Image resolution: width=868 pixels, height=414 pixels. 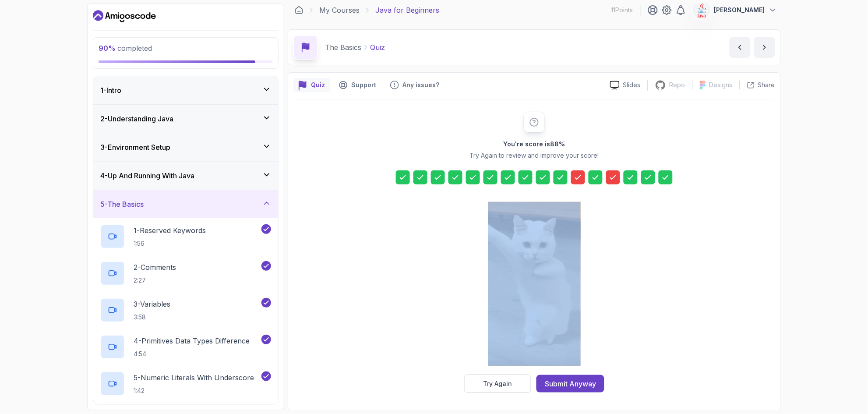 What do you see at coordinates (186, 175) in the screenshot?
I see `button: 4-Up And Running With Java` at bounding box center [186, 175].